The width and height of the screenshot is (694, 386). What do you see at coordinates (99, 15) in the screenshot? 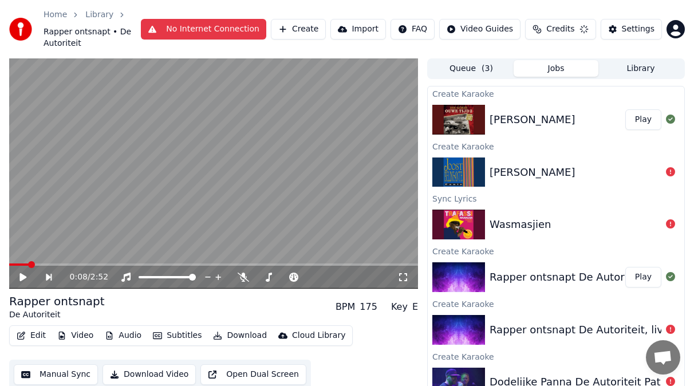
I see `a: Library` at bounding box center [99, 15].